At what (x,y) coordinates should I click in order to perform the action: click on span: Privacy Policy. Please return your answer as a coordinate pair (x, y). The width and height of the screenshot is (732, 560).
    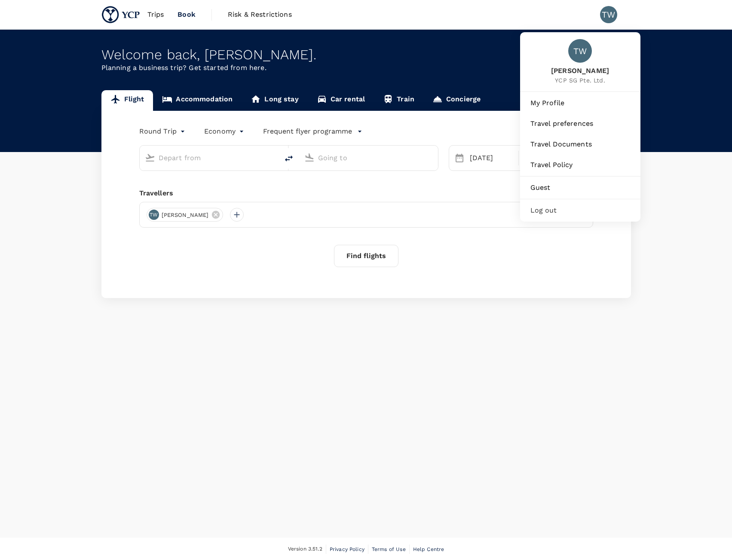
    Looking at the image, I should click on (347, 549).